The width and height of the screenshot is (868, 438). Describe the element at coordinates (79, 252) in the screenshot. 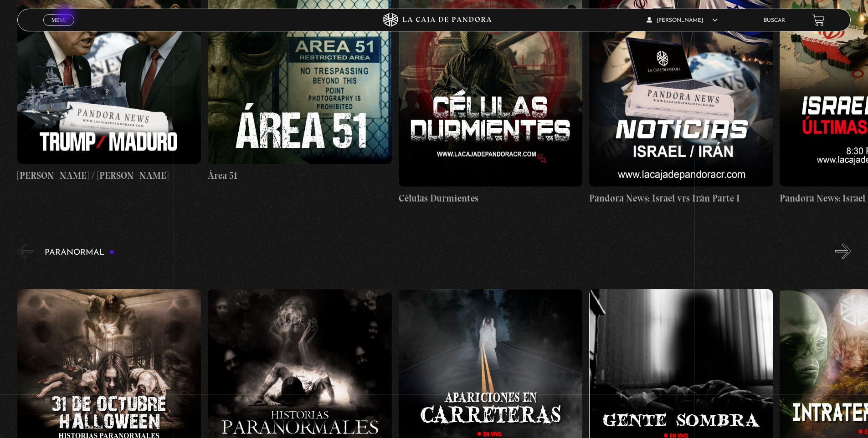

I see `h3: Paranormal` at that location.